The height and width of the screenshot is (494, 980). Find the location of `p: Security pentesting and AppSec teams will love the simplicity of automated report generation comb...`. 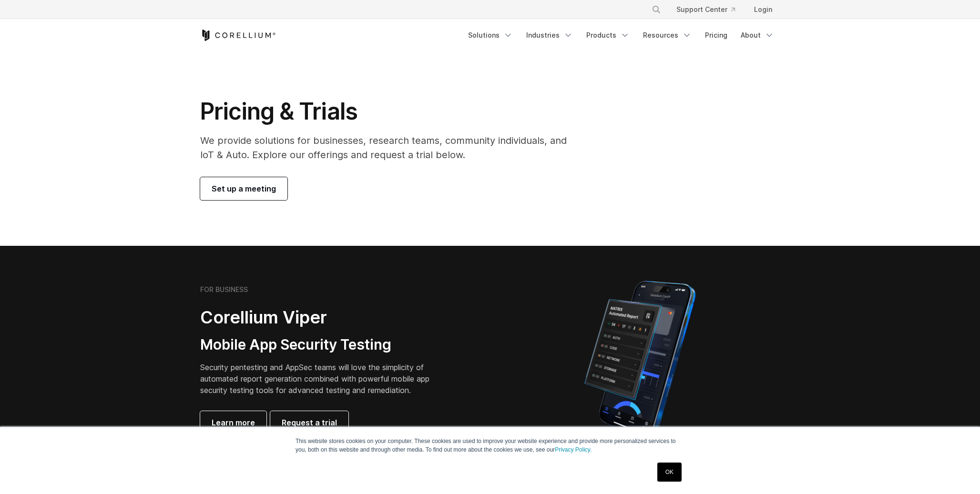

p: Security pentesting and AppSec teams will love the simplicity of automated report generation comb... is located at coordinates (322, 379).